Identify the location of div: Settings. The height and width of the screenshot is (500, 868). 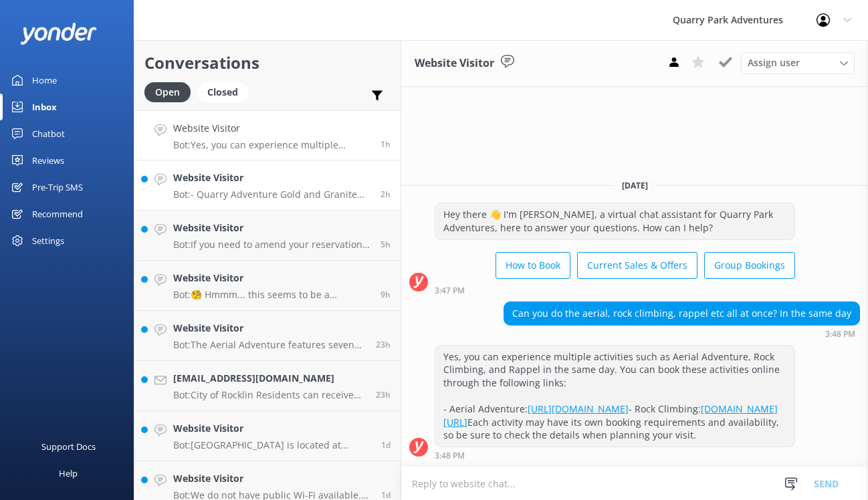
(48, 241).